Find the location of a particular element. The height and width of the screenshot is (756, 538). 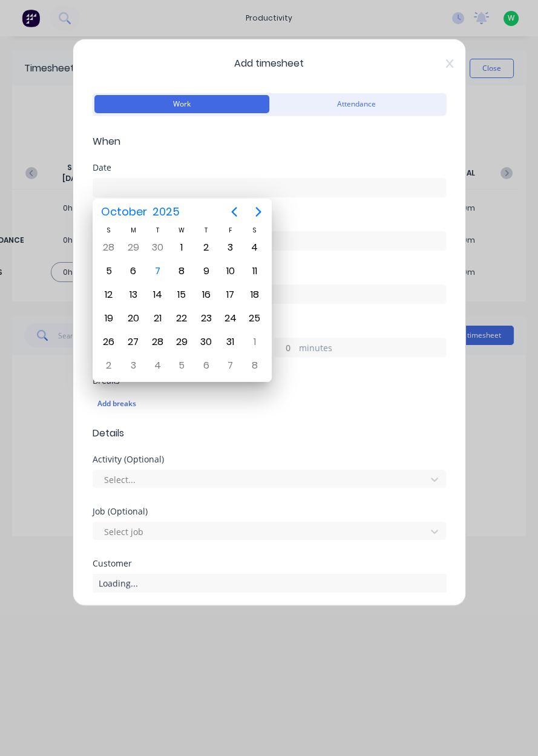

div: Monday, September 29, 2025 is located at coordinates (133, 248).